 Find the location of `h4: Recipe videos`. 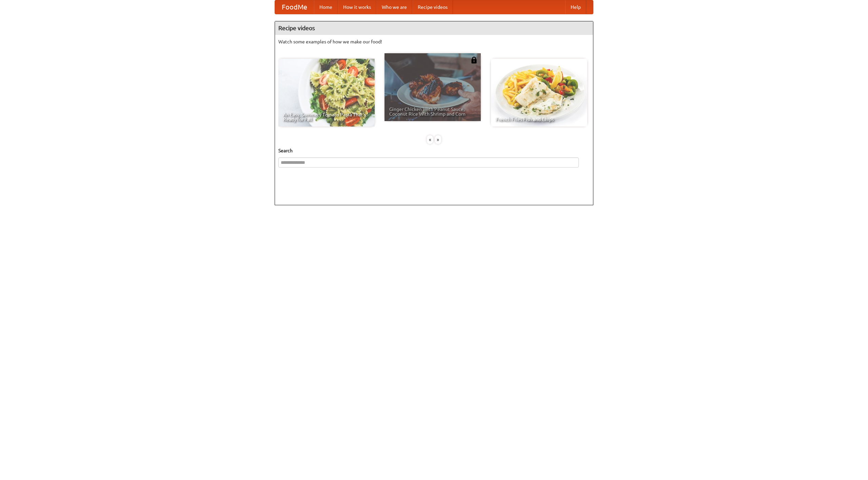

h4: Recipe videos is located at coordinates (434, 28).